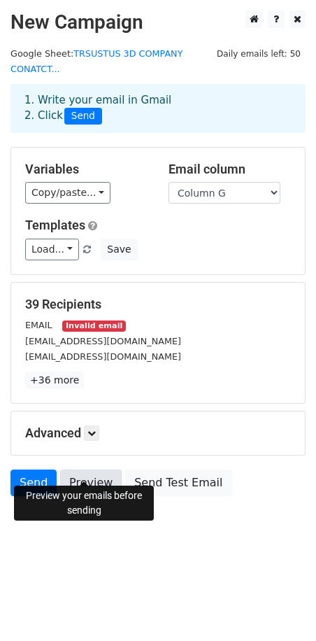 Image resolution: width=316 pixels, height=641 pixels. I want to click on h5: 39 Recipients, so click(158, 304).